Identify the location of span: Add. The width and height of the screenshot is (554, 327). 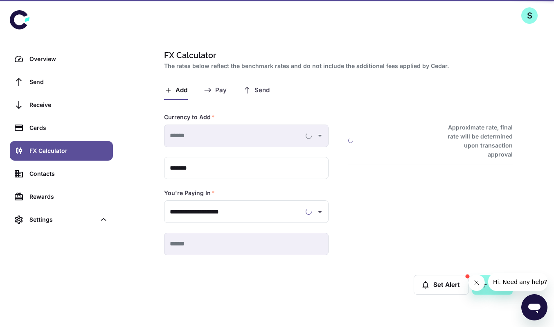
(181, 90).